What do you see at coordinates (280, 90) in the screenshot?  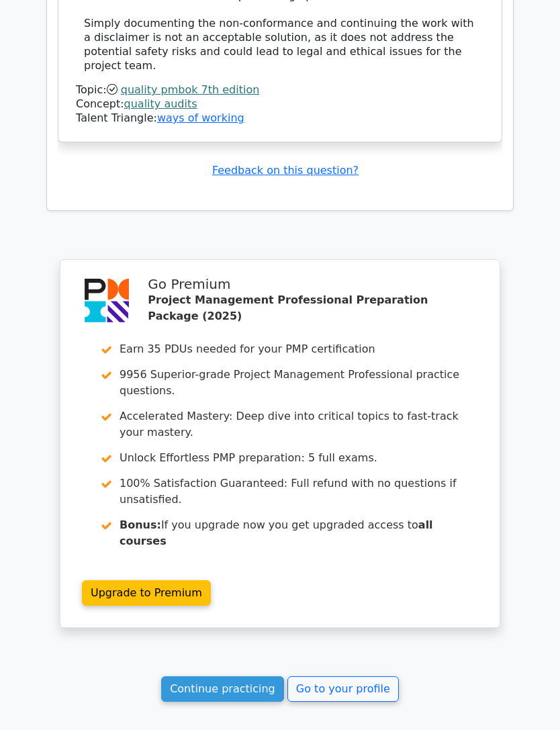 I see `div: Topic:` at bounding box center [280, 90].